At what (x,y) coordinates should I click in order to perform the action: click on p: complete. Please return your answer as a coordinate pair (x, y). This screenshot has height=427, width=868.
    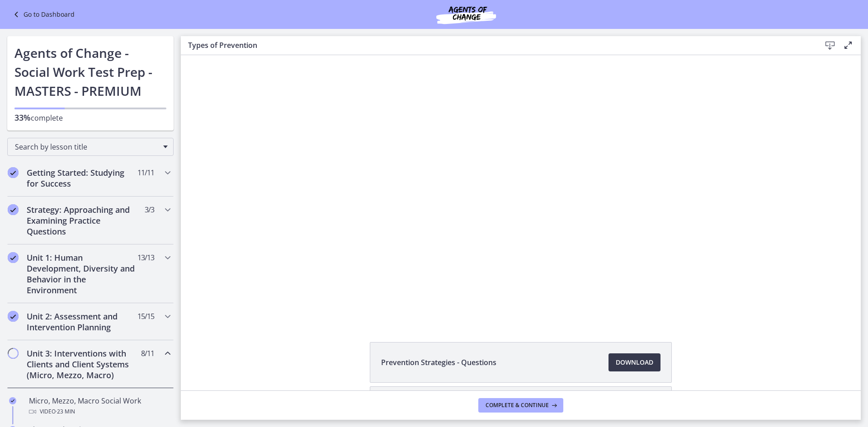
    Looking at the image, I should click on (91, 117).